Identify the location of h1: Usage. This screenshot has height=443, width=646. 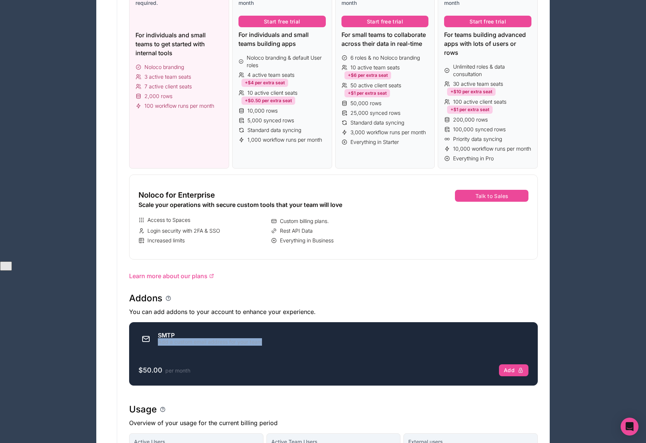
(143, 410).